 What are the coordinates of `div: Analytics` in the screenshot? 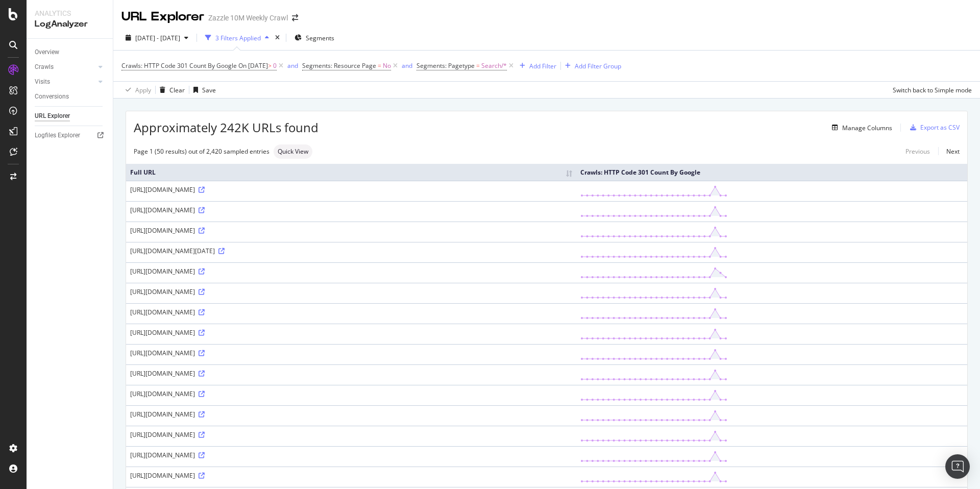 It's located at (70, 13).